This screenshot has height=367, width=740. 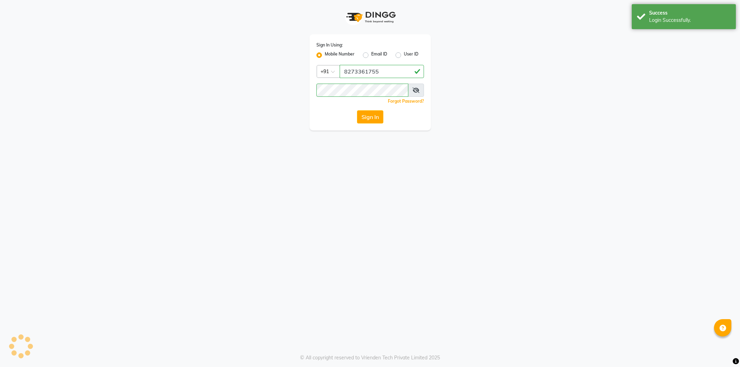 What do you see at coordinates (340, 55) in the screenshot?
I see `label: Mobile Number` at bounding box center [340, 55].